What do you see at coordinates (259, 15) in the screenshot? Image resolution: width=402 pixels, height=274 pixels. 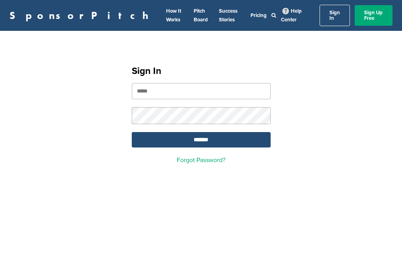 I see `a: Pricing` at bounding box center [259, 15].